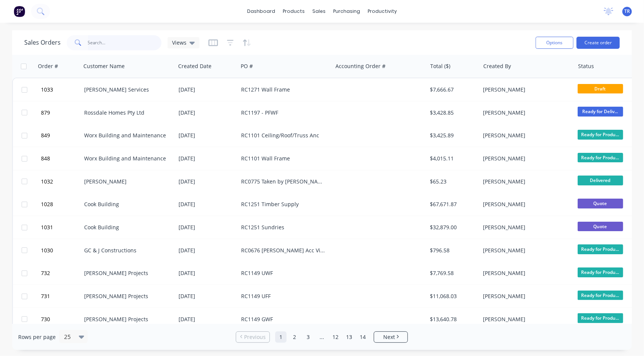 The image size is (644, 356). What do you see at coordinates (61, 182) in the screenshot?
I see `button: 1032` at bounding box center [61, 182].